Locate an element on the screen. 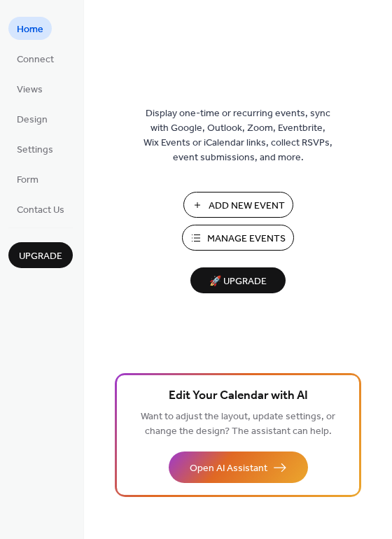 This screenshot has height=539, width=392. span: Contact Us is located at coordinates (41, 210).